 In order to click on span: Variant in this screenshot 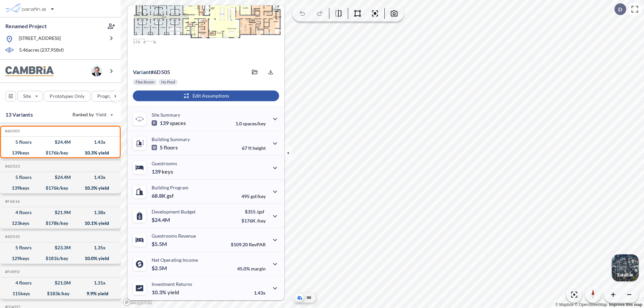, I will do `click(142, 72)`.